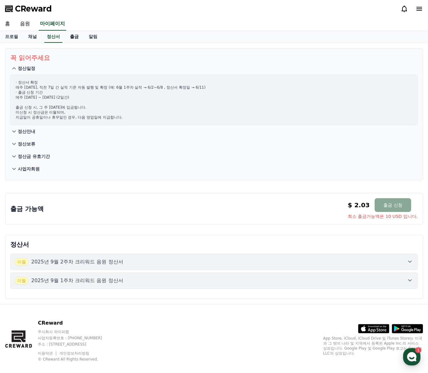 This screenshot has height=373, width=428. What do you see at coordinates (64, 200) in the screenshot?
I see `span: 1` at bounding box center [64, 200].